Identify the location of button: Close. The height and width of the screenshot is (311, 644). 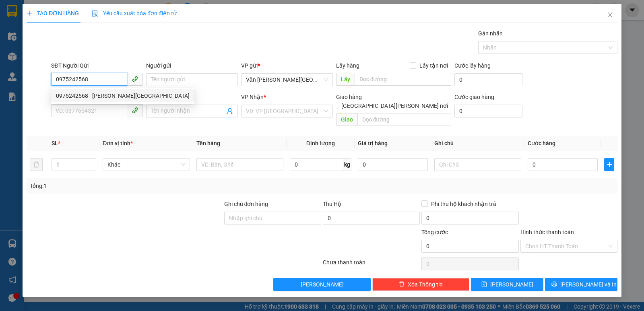
(610, 15).